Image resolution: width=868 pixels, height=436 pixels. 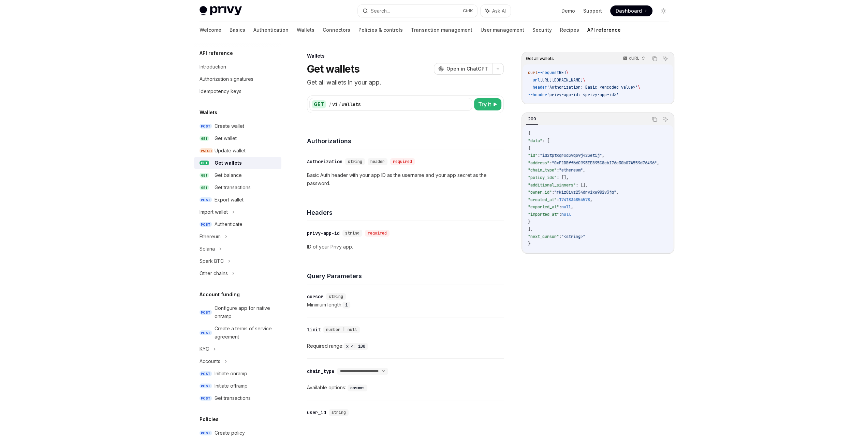 What do you see at coordinates (654, 119) in the screenshot?
I see `button: Copy the contents from the code block` at bounding box center [654, 119].